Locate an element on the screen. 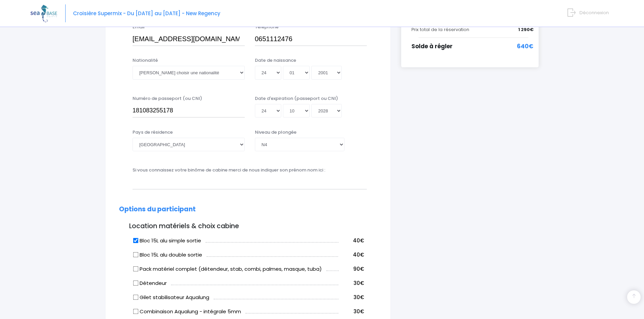 Image resolution: width=644 pixels, height=319 pixels. label: Numéro de passeport (ou CNI) is located at coordinates (167, 99).